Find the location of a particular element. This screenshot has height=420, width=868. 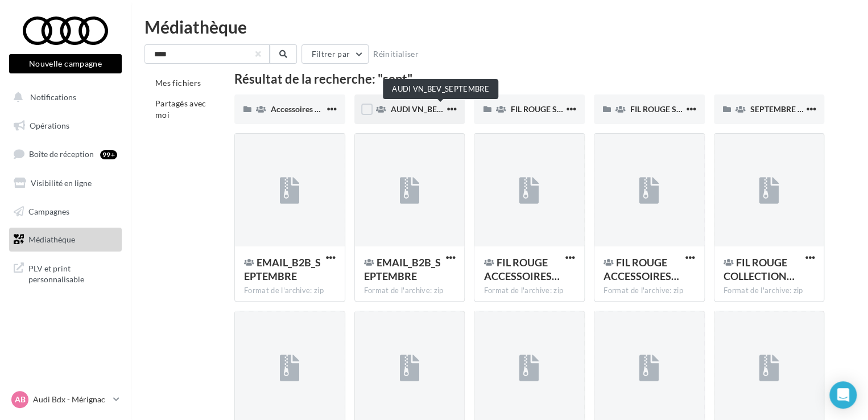

span: FIL ROUGE COLLECTION SEPTEMBRE - AUDI SERVICE - CARROUSEL is located at coordinates (759, 269).